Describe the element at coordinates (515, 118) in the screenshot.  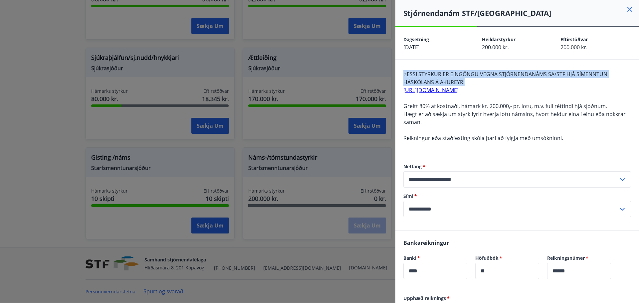
I see `span: Hægt er að sækja um styrk fyrir hverja lotu námsins, hvort heldur eina í einu eða nokkrar saman.` at that location.